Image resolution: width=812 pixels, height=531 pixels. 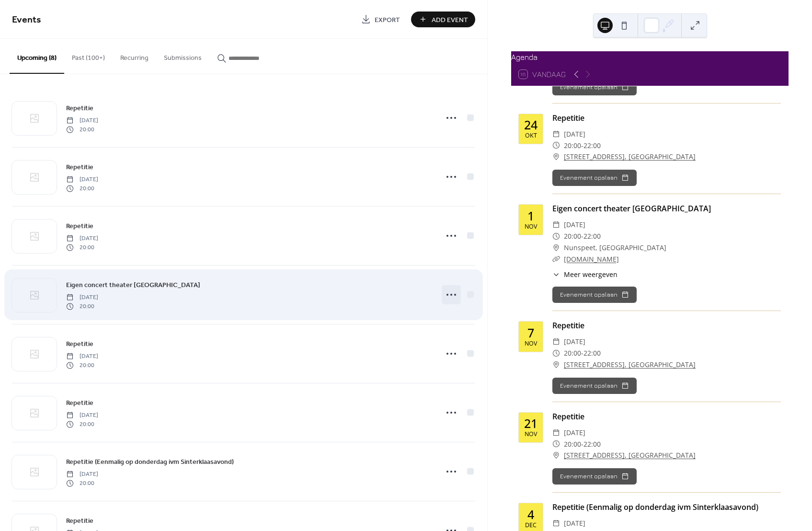 What do you see at coordinates (88, 55) in the screenshot?
I see `button: Past (100+)` at bounding box center [88, 55].